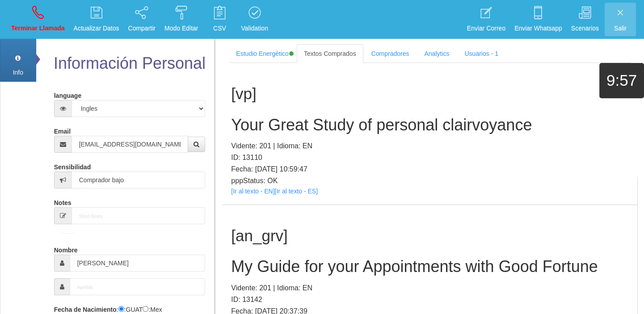  I want to click on h1: [an_grv], so click(429, 236).